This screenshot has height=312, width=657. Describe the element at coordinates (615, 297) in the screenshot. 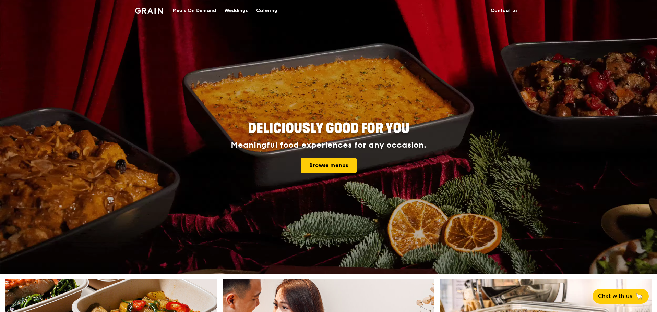

I see `span: Chat with us` at that location.